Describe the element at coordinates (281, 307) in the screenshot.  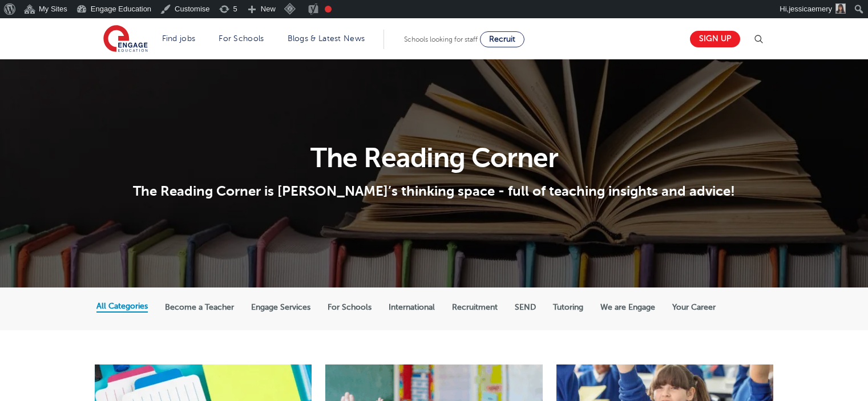
I see `label: Engage Services` at that location.